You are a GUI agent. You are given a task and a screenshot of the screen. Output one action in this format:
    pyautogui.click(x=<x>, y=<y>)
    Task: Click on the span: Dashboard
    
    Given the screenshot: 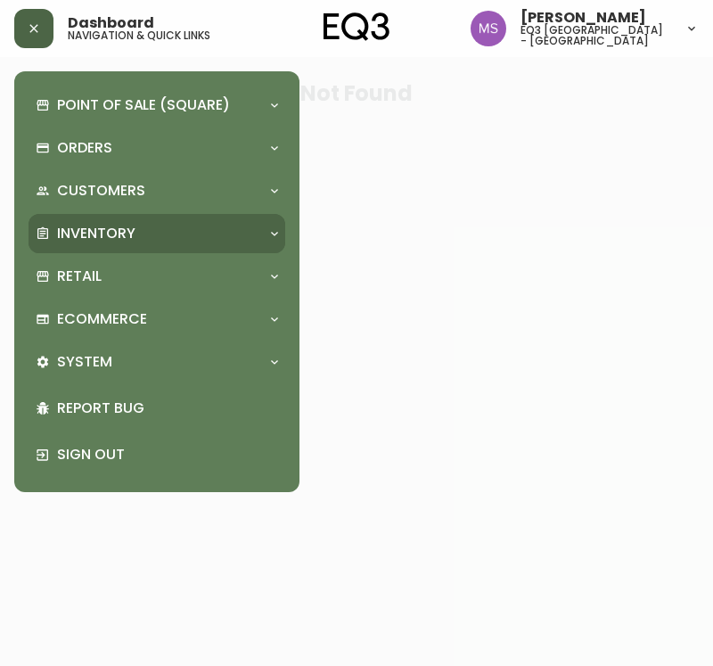 What is the action you would take?
    pyautogui.click(x=111, y=23)
    